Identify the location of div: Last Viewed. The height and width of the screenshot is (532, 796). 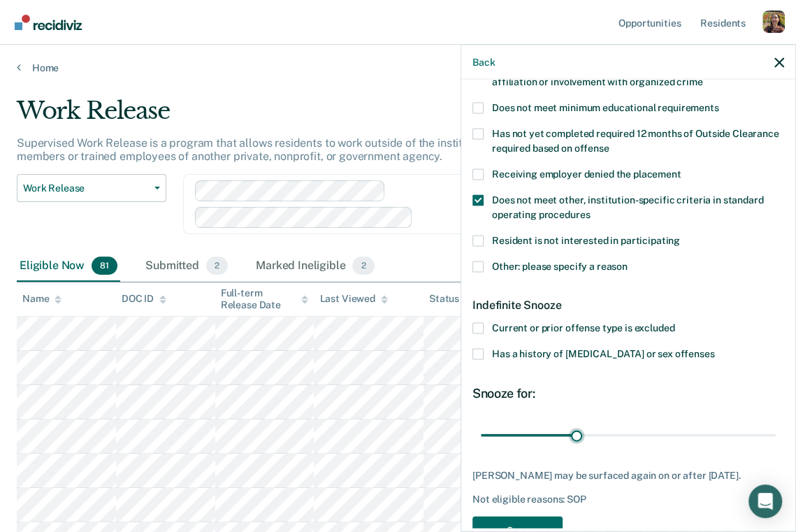
(353, 298).